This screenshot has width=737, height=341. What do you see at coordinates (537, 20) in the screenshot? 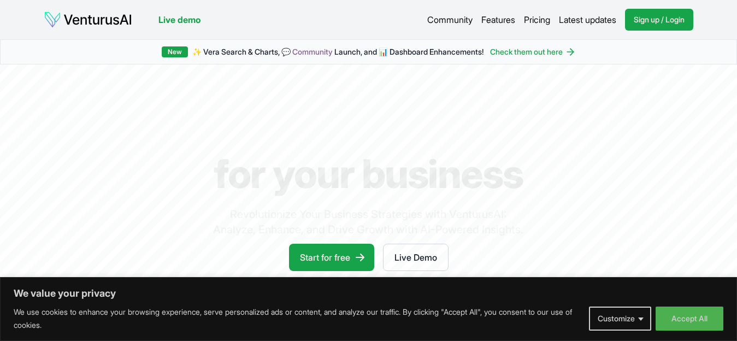
I see `a: Pricing` at bounding box center [537, 20].